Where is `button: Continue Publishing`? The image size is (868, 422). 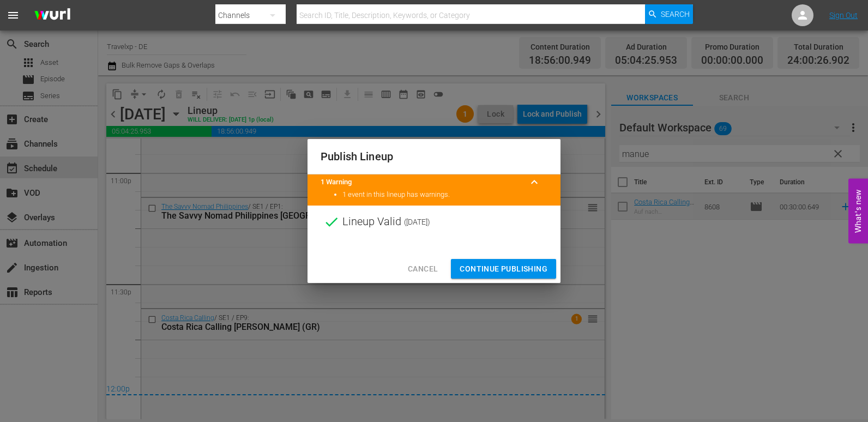
button: Continue Publishing is located at coordinates (503, 269).